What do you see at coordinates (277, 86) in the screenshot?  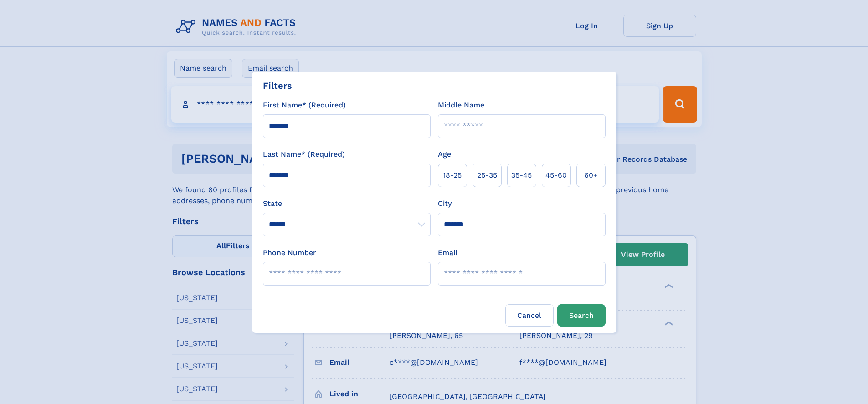 I see `div: Filters` at bounding box center [277, 86].